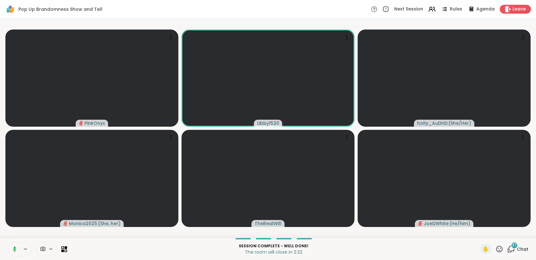  What do you see at coordinates (432, 123) in the screenshot?
I see `span: holly_AuDHD` at bounding box center [432, 123].